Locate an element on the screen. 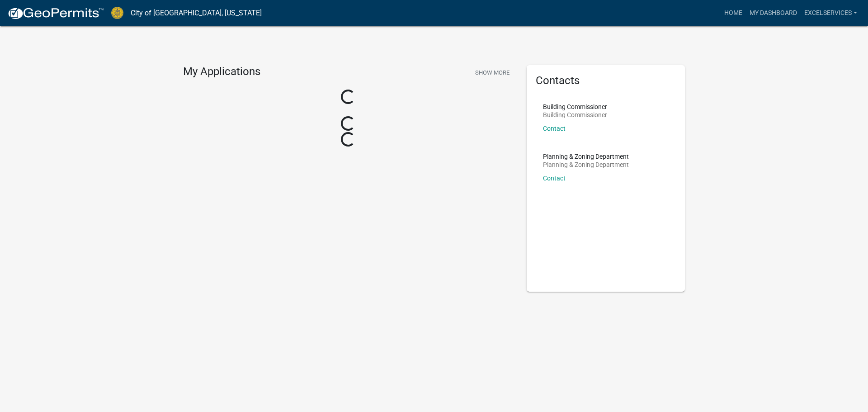  img: City of Jeffersonville, Indiana is located at coordinates (117, 13).